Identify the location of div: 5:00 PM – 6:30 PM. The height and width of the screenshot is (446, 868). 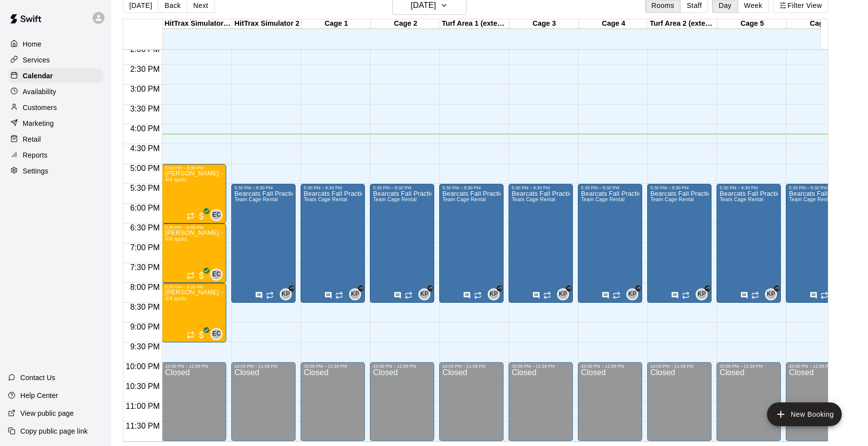
(194, 168).